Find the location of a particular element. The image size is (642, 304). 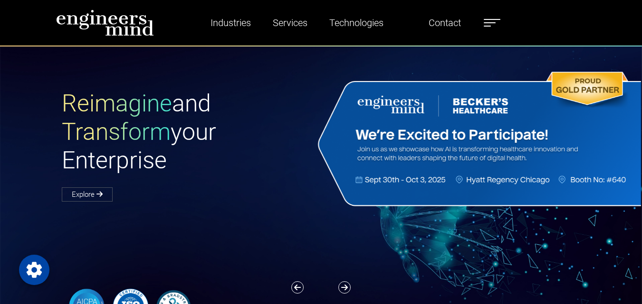

a: Technologies is located at coordinates (356, 23).